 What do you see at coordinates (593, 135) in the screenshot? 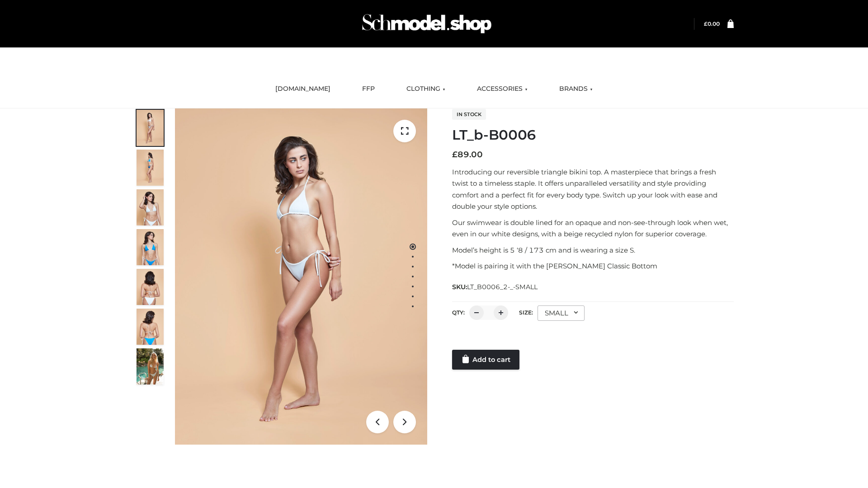
I see `h1: LT_b-B0006` at bounding box center [593, 135].